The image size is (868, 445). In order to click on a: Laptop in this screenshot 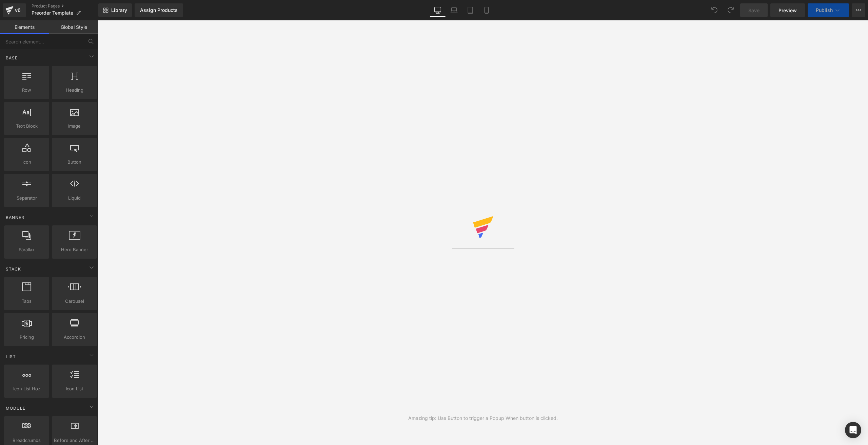, I will do `click(454, 10)`.